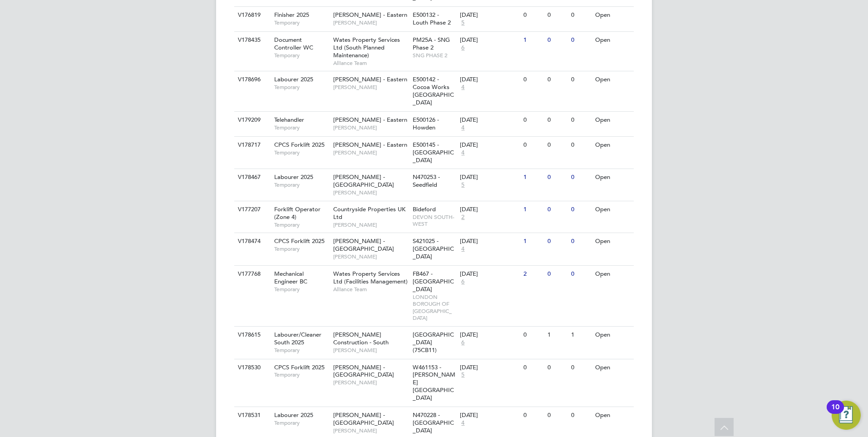 The width and height of the screenshot is (868, 437). Describe the element at coordinates (252, 274) in the screenshot. I see `div: V177768` at that location.